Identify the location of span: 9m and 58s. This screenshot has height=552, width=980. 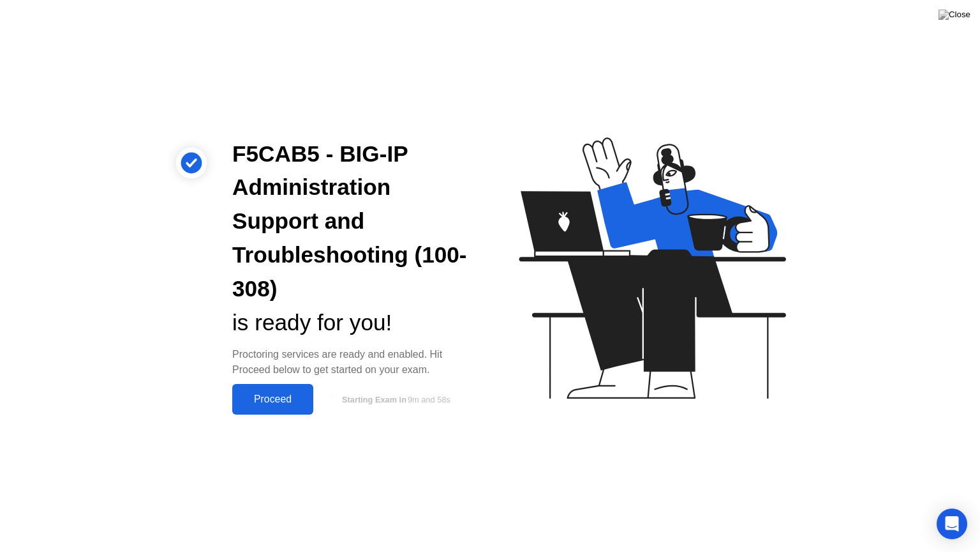
(429, 399).